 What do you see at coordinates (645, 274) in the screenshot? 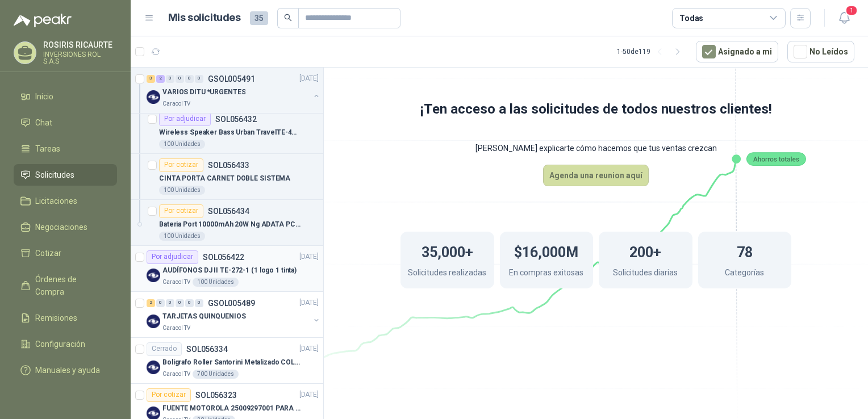
I see `p: Solicitudes diarias` at bounding box center [645, 274].